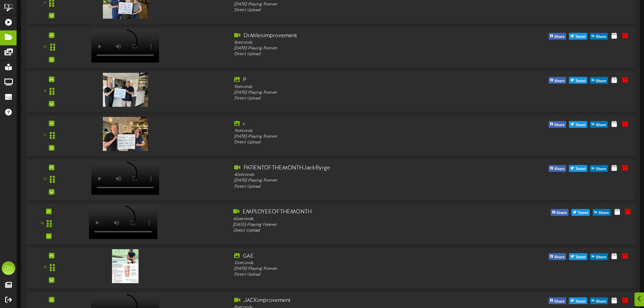 The height and width of the screenshot is (308, 644). Describe the element at coordinates (355, 124) in the screenshot. I see `div: r` at that location.